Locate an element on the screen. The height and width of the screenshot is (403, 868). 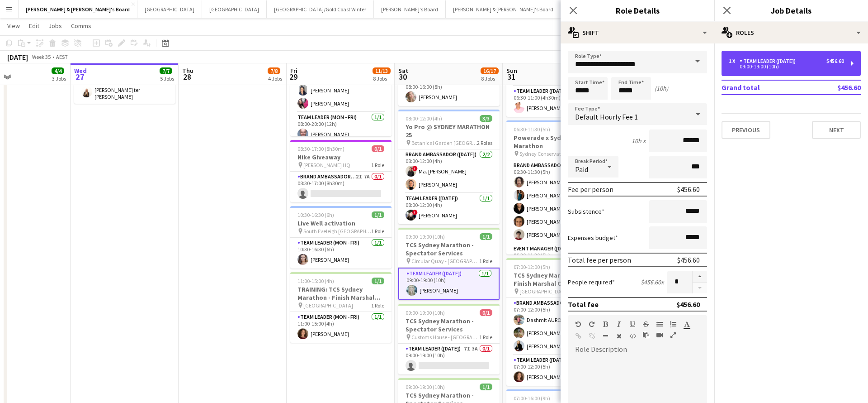
button: Italic is located at coordinates (619, 324).